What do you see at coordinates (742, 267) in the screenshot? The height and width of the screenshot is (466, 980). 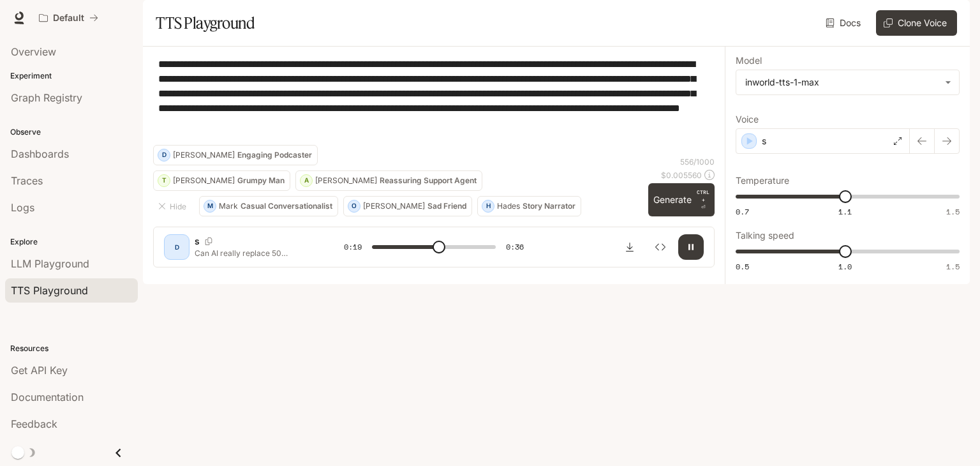 I see `span: 0.5` at bounding box center [742, 267].